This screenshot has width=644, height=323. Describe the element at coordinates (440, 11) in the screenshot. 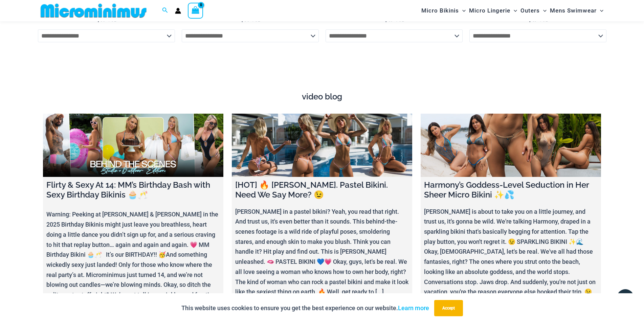

I see `span: Micro Bikinis` at that location.